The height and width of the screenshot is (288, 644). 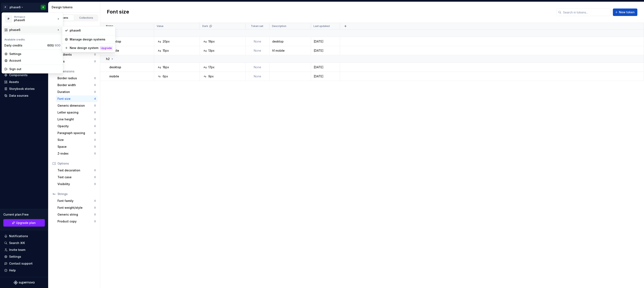 What do you see at coordinates (35, 69) in the screenshot?
I see `div: Sign out` at bounding box center [35, 69].